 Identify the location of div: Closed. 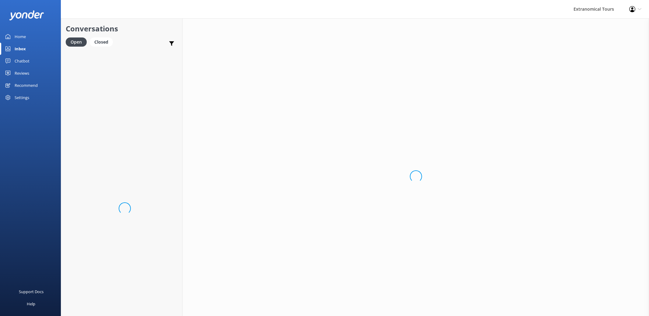
(101, 42).